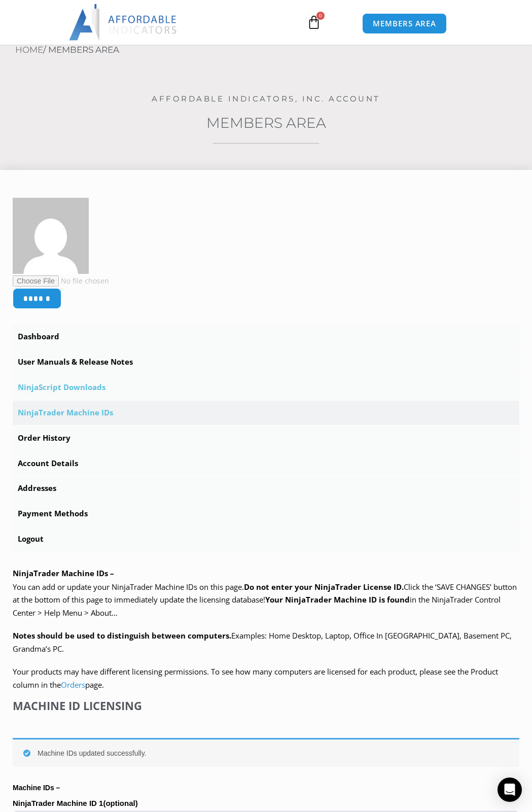 Image resolution: width=532 pixels, height=812 pixels. What do you see at coordinates (266, 539) in the screenshot?
I see `a: Logout` at bounding box center [266, 539].